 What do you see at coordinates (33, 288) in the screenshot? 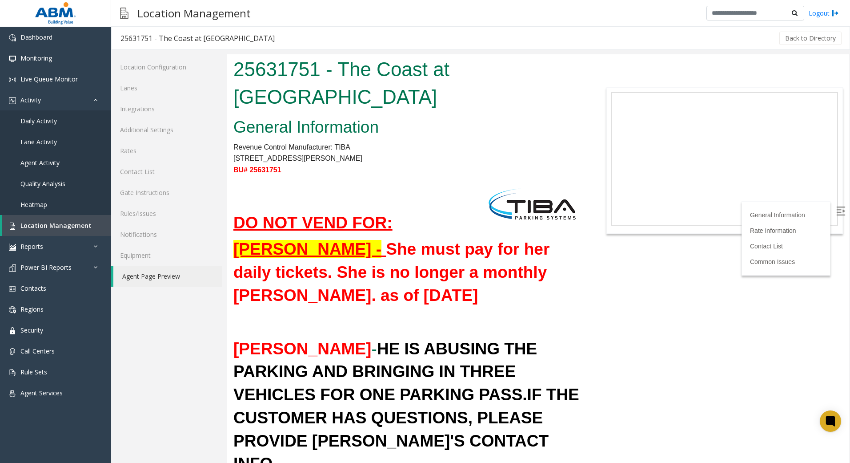
I see `span: Contacts` at bounding box center [33, 288].